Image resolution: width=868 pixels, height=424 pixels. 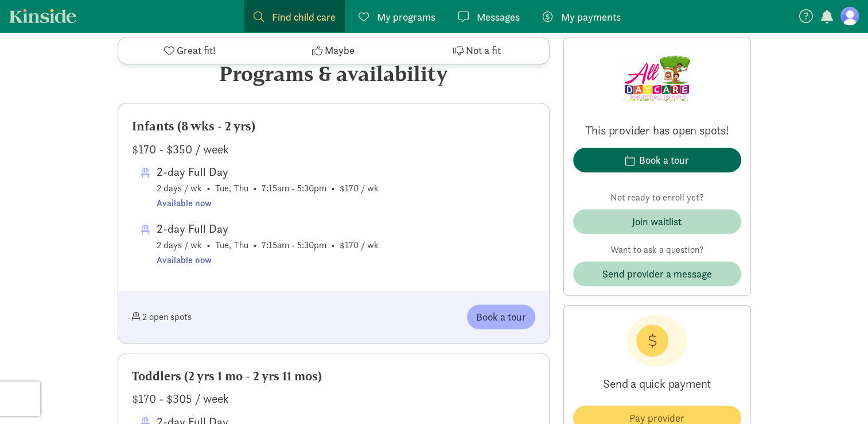 What do you see at coordinates (333, 149) in the screenshot?
I see `div: $170 - $350 / week` at bounding box center [333, 149].